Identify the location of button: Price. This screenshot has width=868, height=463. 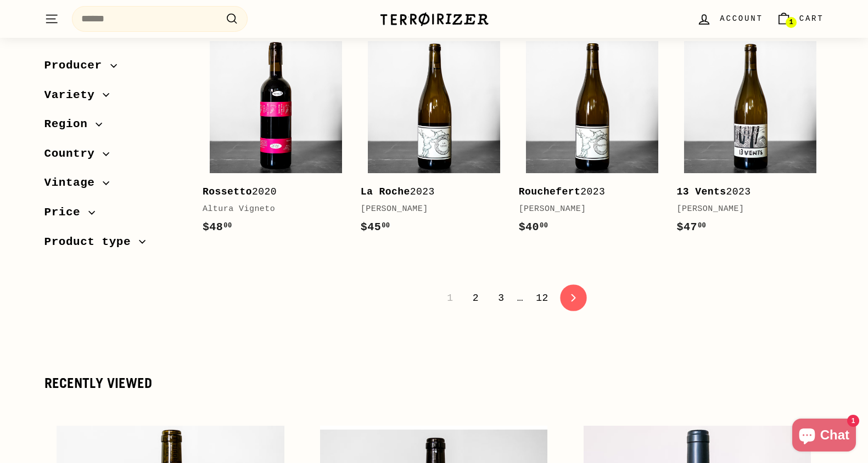
(115, 216).